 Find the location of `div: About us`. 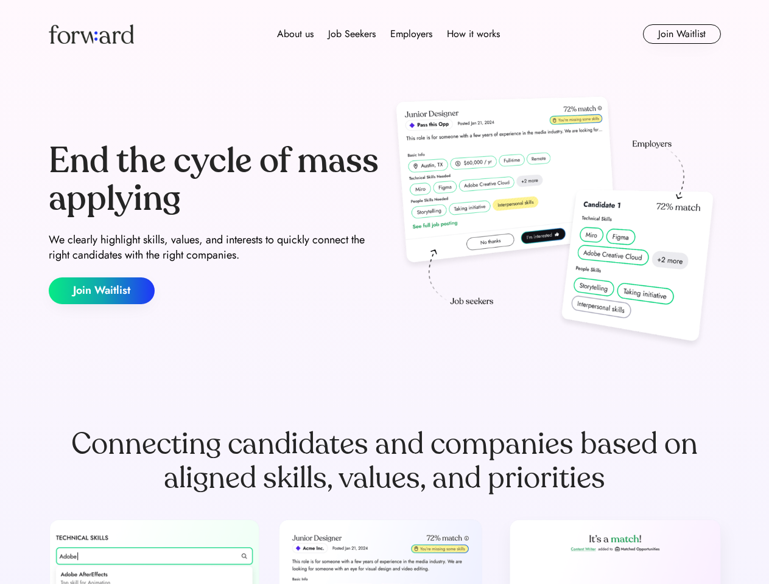

div: About us is located at coordinates (295, 34).